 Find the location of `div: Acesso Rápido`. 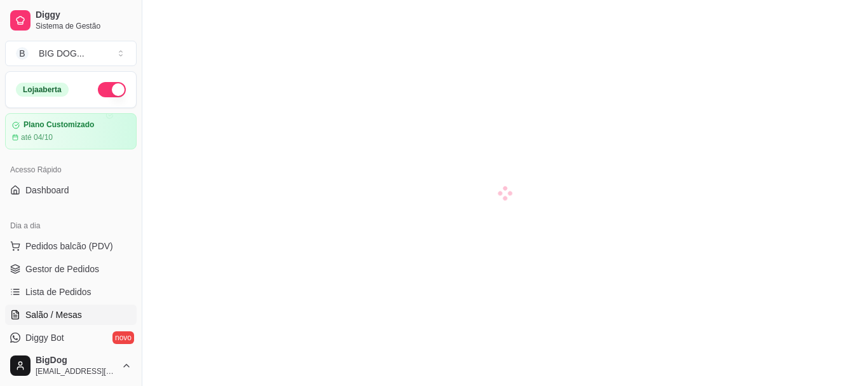

div: Acesso Rápido is located at coordinates (71, 169).